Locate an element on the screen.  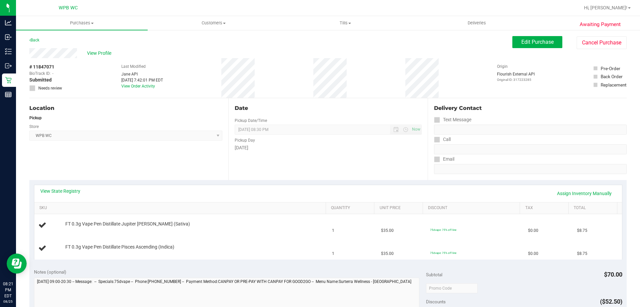
inline-svg: Retail is located at coordinates (8, 80).